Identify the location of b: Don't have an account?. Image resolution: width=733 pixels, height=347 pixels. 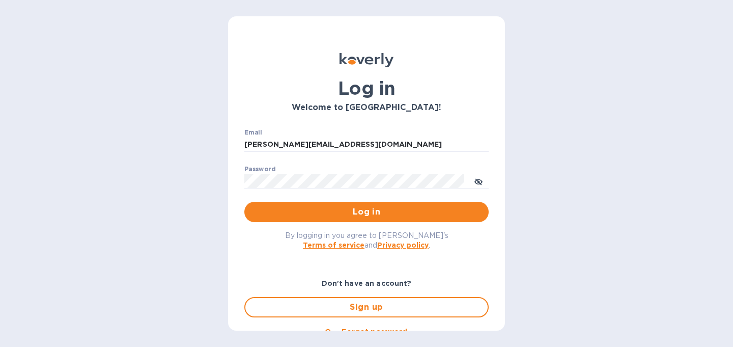
(367, 283).